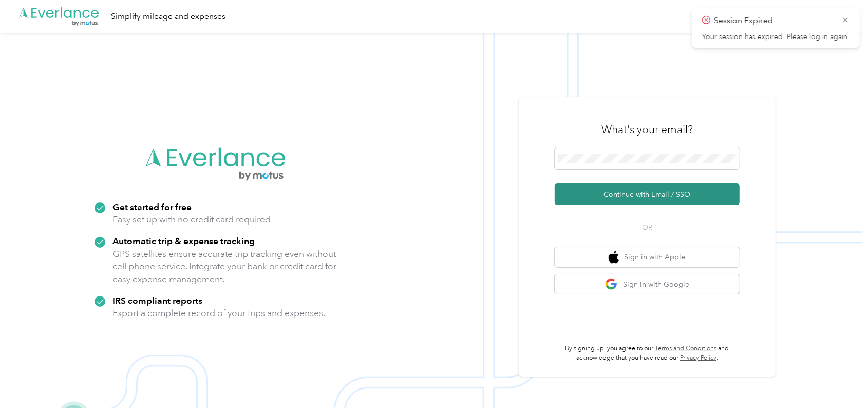 This screenshot has height=408, width=868. I want to click on p: Your session has expired. Please log in again., so click(775, 37).